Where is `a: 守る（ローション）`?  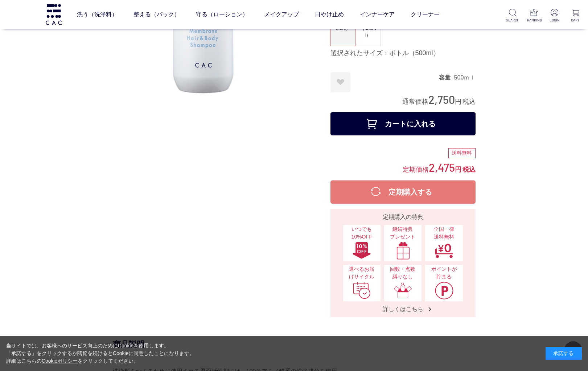 a: 守る（ローション） is located at coordinates (222, 15).